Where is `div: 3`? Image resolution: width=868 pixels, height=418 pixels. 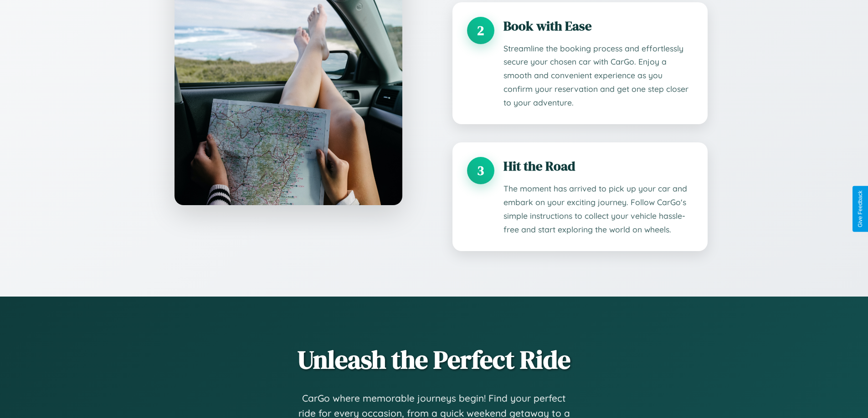 div: 3 is located at coordinates (481, 171).